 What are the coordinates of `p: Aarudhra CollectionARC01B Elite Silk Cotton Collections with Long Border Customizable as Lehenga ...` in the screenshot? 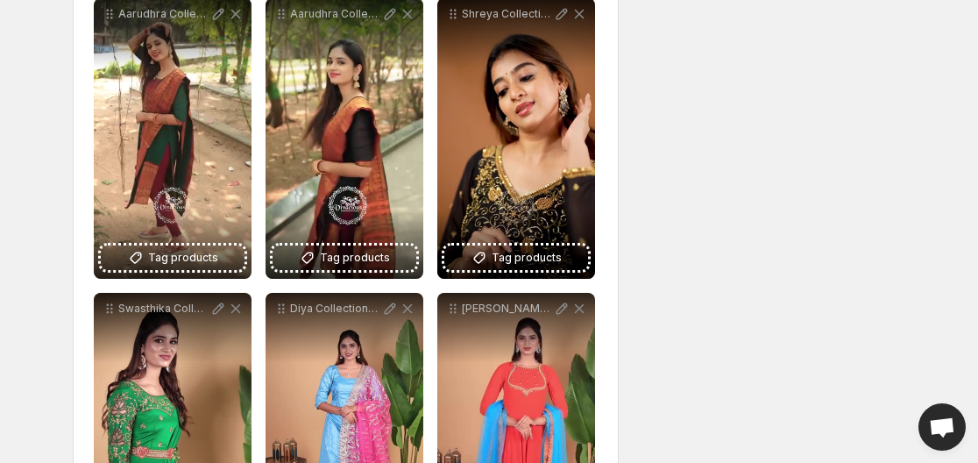 It's located at (336, 14).